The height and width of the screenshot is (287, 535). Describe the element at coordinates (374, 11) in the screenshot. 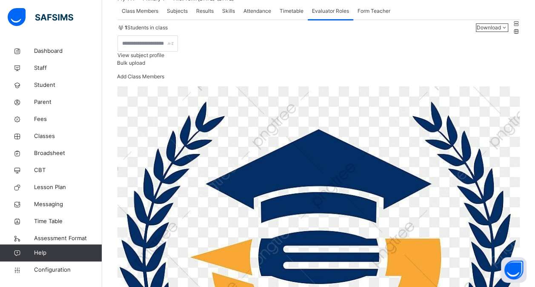

I see `span: Form Teacher` at that location.